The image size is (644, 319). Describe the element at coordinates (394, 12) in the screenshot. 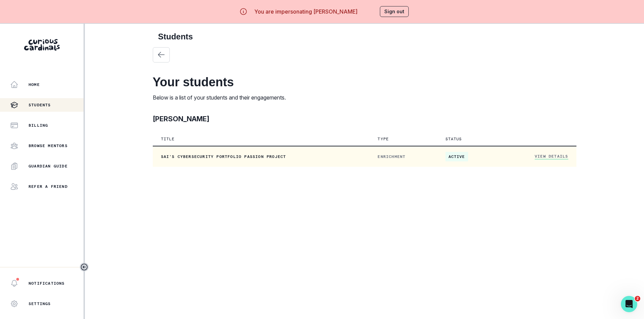

I see `button: Sign out` at that location.